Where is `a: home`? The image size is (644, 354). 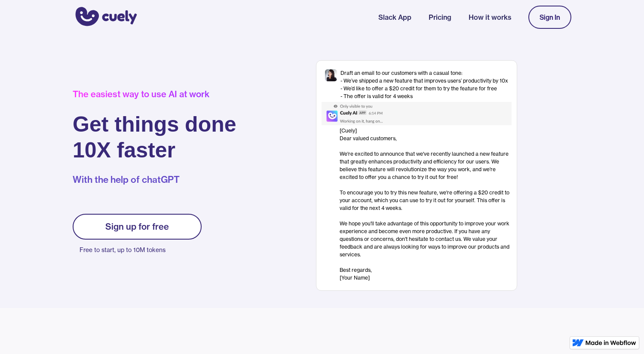
a: home is located at coordinates (105, 17).